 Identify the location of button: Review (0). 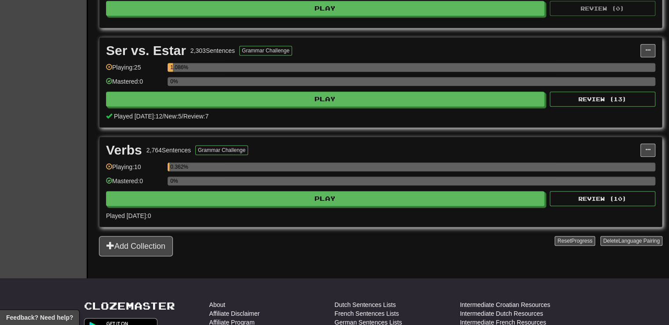
(602, 8).